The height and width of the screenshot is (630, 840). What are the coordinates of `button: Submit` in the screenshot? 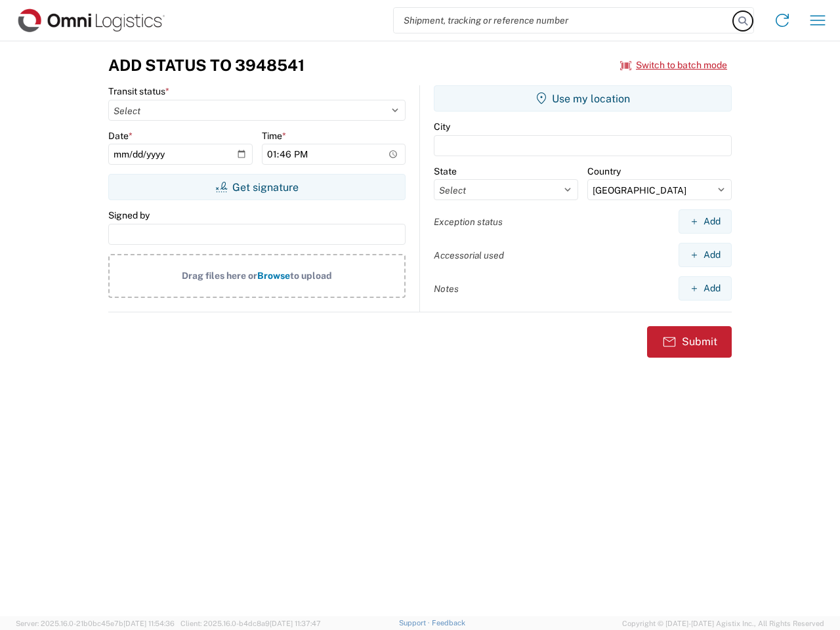 It's located at (689, 342).